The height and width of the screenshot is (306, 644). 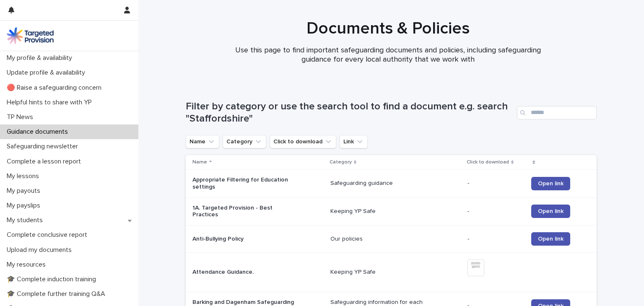 I want to click on p: 🎓 Complete further training Q&A, so click(x=58, y=294).